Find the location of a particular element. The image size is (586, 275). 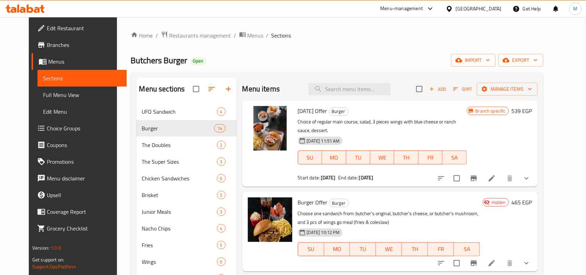

p: Choice of regular main course, salad, 3 pieces wings with blue cheese or ranch sauce, dessert. is located at coordinates (382, 126).